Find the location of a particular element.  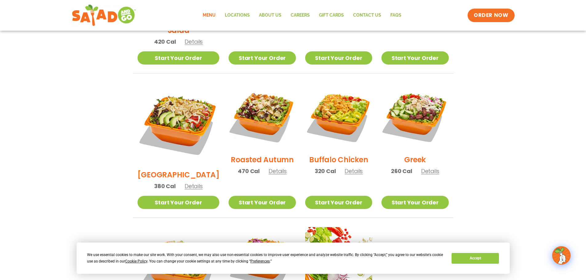

img: Product photo for Greek Salad is located at coordinates (415, 116).